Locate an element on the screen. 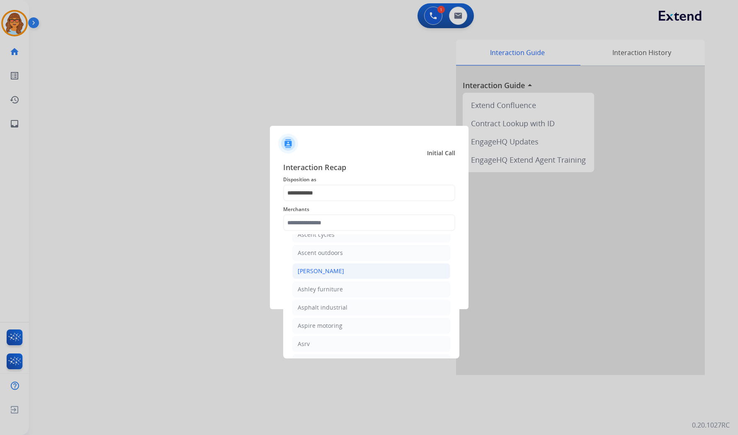 This screenshot has width=738, height=435. div: Ascent cycles is located at coordinates (316, 235).